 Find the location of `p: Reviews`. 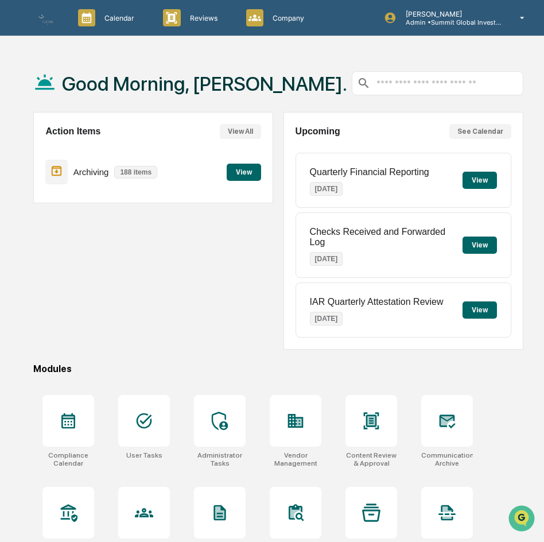

p: Reviews is located at coordinates (202, 18).